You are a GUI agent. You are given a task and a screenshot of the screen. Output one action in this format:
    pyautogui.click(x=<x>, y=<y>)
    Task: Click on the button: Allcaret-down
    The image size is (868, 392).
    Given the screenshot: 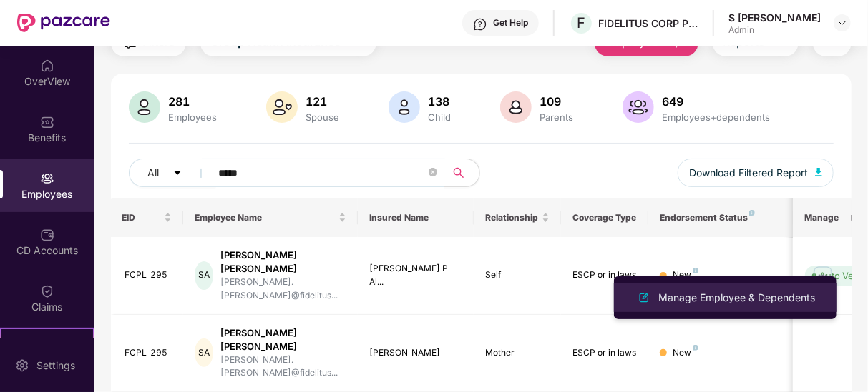 What is the action you would take?
    pyautogui.click(x=172, y=173)
    